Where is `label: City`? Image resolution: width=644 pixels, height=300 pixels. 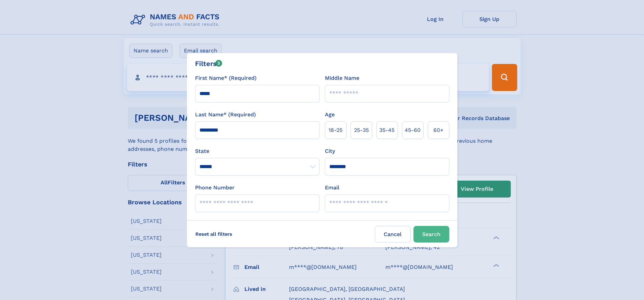 label: City is located at coordinates (330, 151).